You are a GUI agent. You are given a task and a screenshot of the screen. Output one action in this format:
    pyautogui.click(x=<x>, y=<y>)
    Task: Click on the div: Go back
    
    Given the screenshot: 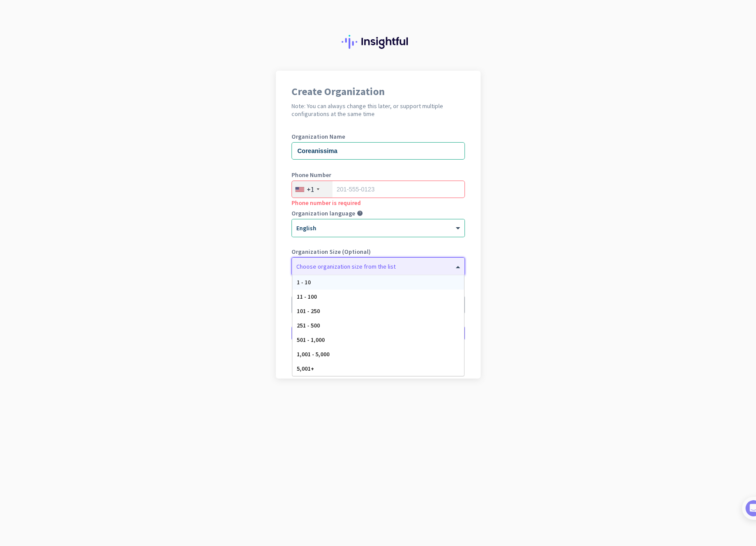 What is the action you would take?
    pyautogui.click(x=378, y=360)
    